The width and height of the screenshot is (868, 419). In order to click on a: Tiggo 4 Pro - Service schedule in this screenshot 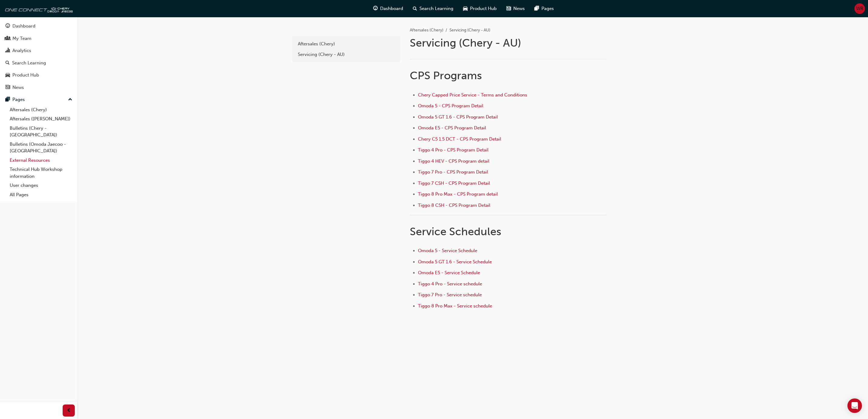, I will do `click(450, 284)`.